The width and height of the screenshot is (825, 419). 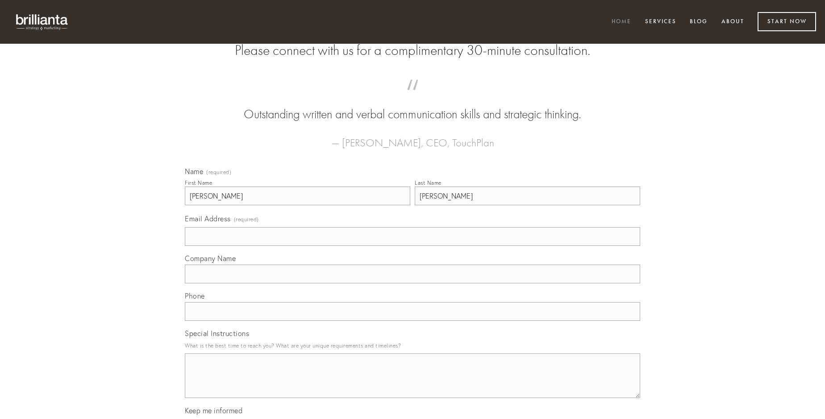 What do you see at coordinates (413, 346) in the screenshot?
I see `p: What is the best time to reach you? What are your unique requirements and timelines?` at bounding box center [413, 346].